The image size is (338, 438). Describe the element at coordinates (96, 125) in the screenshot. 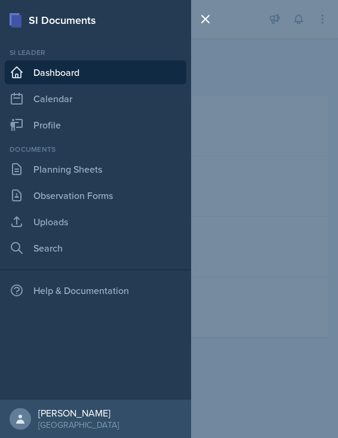

I see `a: Profile` at that location.